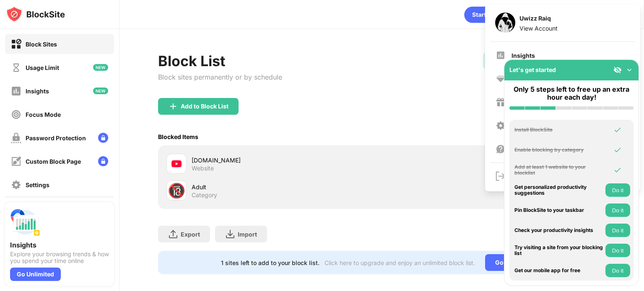  I want to click on img: logout.svg, so click(501, 176).